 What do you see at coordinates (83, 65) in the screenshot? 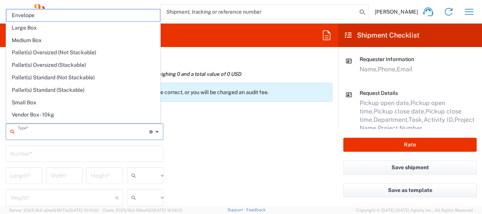
I see `span: Pallet(s) Oversized (Stackable)` at bounding box center [83, 65].